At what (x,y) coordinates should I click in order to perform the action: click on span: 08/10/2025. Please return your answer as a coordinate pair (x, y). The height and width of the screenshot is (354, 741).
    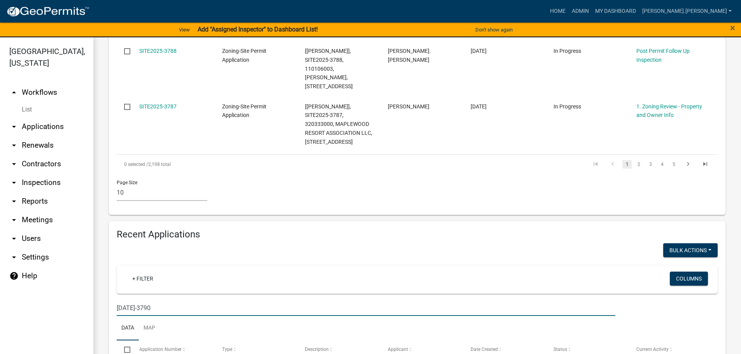
    Looking at the image, I should click on (478, 107).